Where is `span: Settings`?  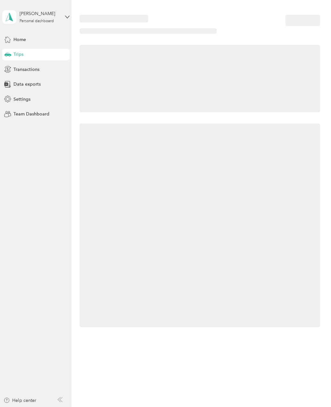 span: Settings is located at coordinates (22, 99).